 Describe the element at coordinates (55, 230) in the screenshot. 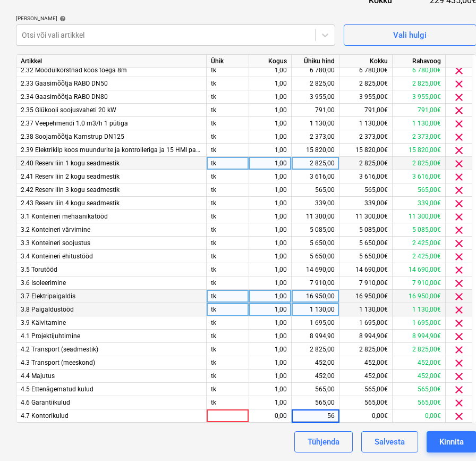

I see `span: 3.2 Konteineri värvimine` at that location.